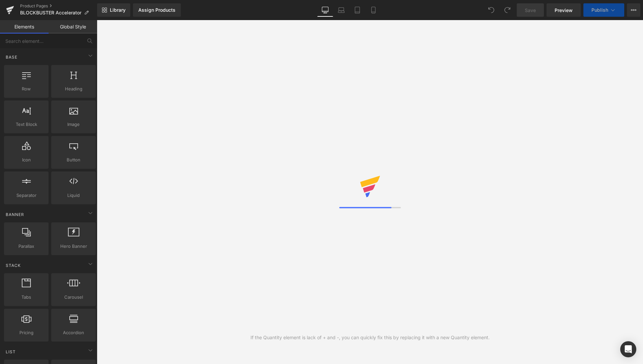 Image resolution: width=643 pixels, height=364 pixels. What do you see at coordinates (634, 10) in the screenshot?
I see `button: More` at bounding box center [634, 10].